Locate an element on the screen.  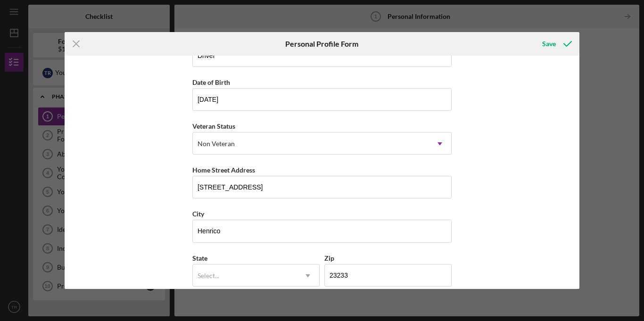
button: Save is located at coordinates (556, 44).